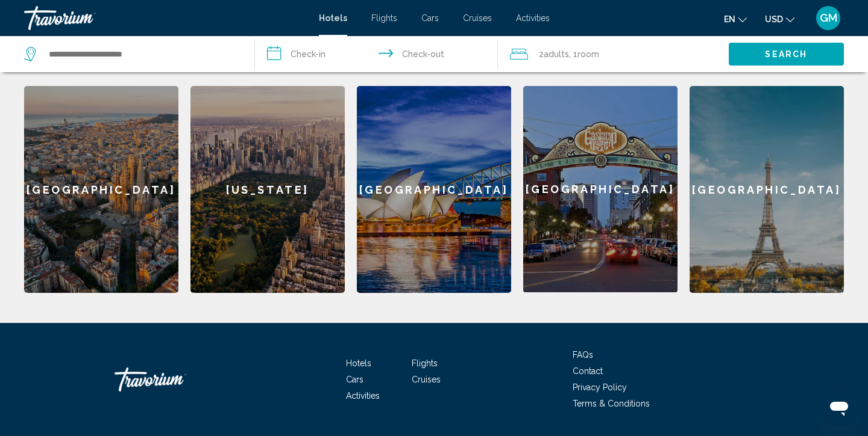 The image size is (868, 436). Describe the element at coordinates (613, 54) in the screenshot. I see `button: Travelers: 2 adults, 0 children` at that location.